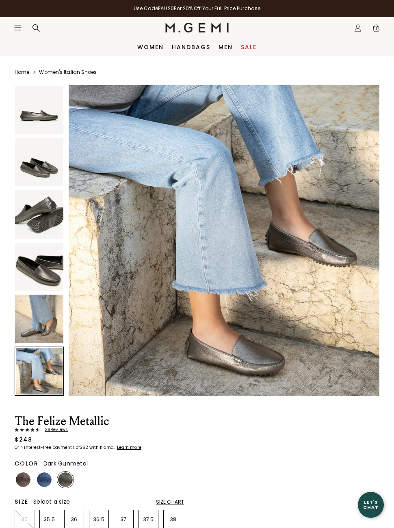 Image resolution: width=394 pixels, height=528 pixels. What do you see at coordinates (44, 480) in the screenshot?
I see `img: Sapphire` at bounding box center [44, 480].